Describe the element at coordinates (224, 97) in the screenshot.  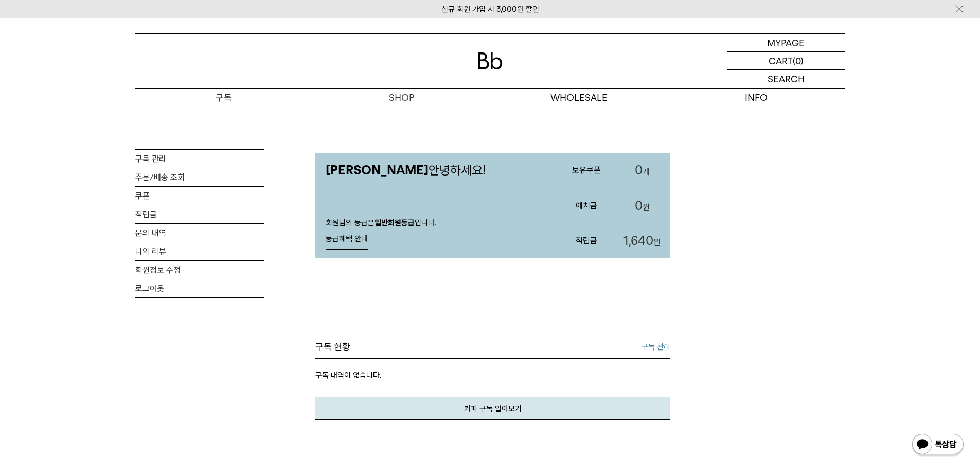
I see `a: 구독` at that location.